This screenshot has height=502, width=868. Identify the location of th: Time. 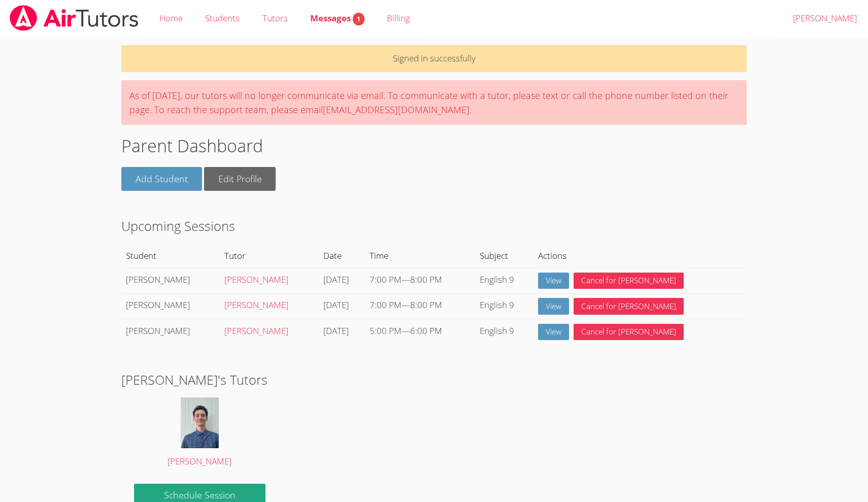
(420, 255).